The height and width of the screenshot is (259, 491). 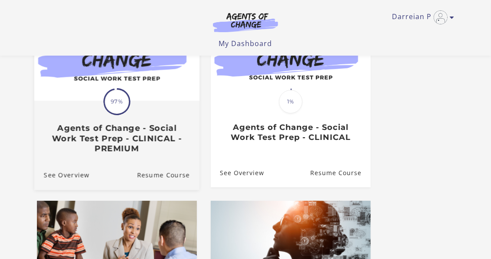 I want to click on h3: Agents of Change - Social Work Test Prep - CLINICAL - PREMIUM, so click(x=117, y=138).